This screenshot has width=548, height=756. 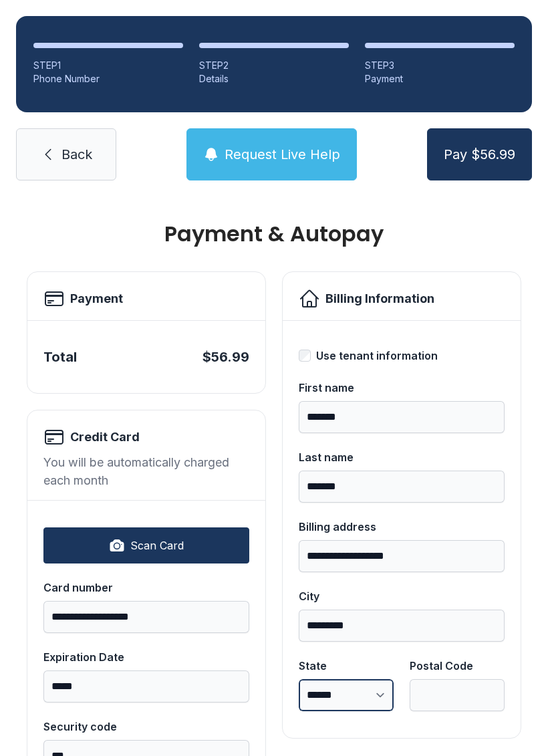 I want to click on input: Last name, so click(x=402, y=487).